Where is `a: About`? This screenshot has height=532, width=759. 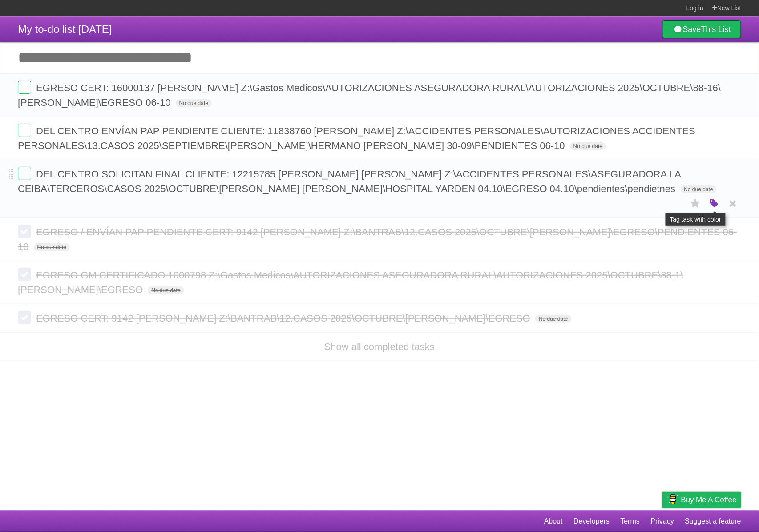 a: About is located at coordinates (554, 521).